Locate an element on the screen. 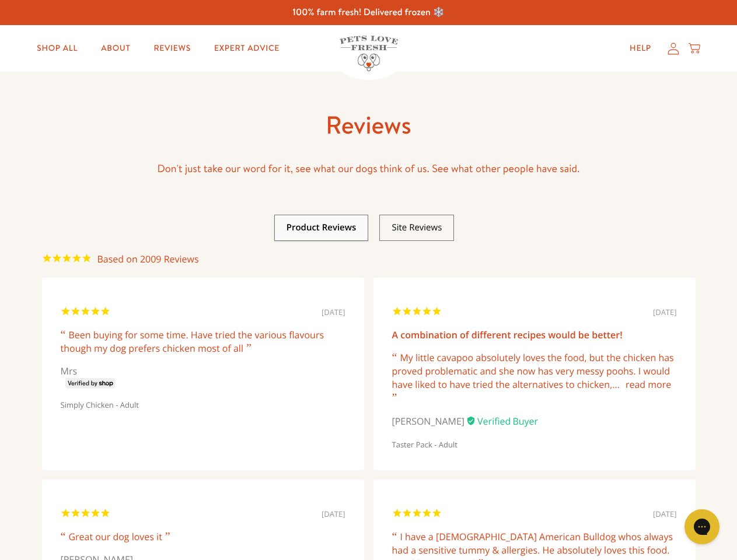 Image resolution: width=737 pixels, height=560 pixels. a: Expert Advice is located at coordinates (246, 48).